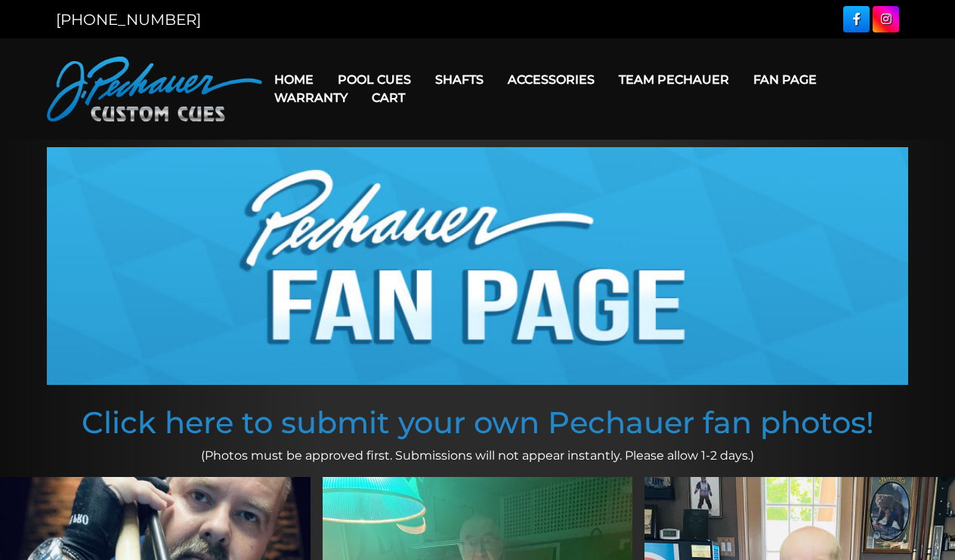 The width and height of the screenshot is (955, 560). What do you see at coordinates (389, 97) in the screenshot?
I see `a: Cart` at bounding box center [389, 97].